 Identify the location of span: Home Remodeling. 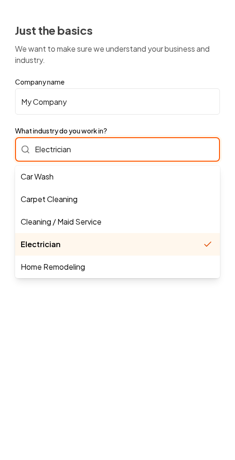
(117, 267).